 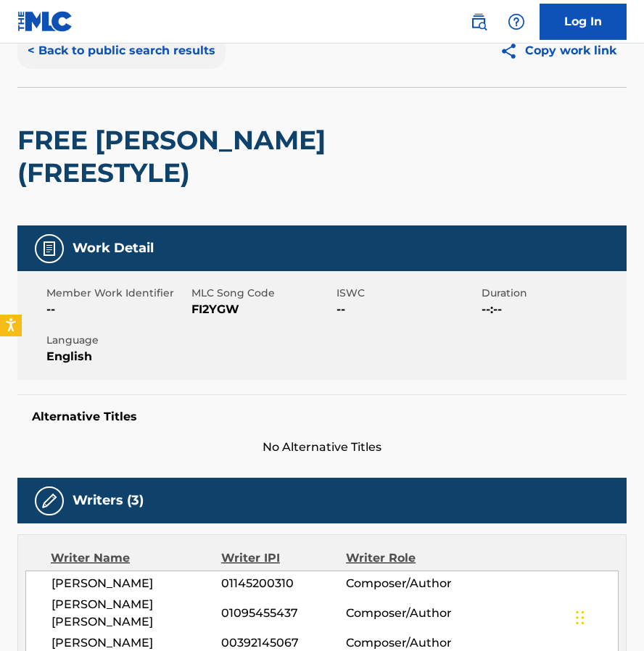 What do you see at coordinates (117, 293) in the screenshot?
I see `span: Member Work Identifier` at bounding box center [117, 293].